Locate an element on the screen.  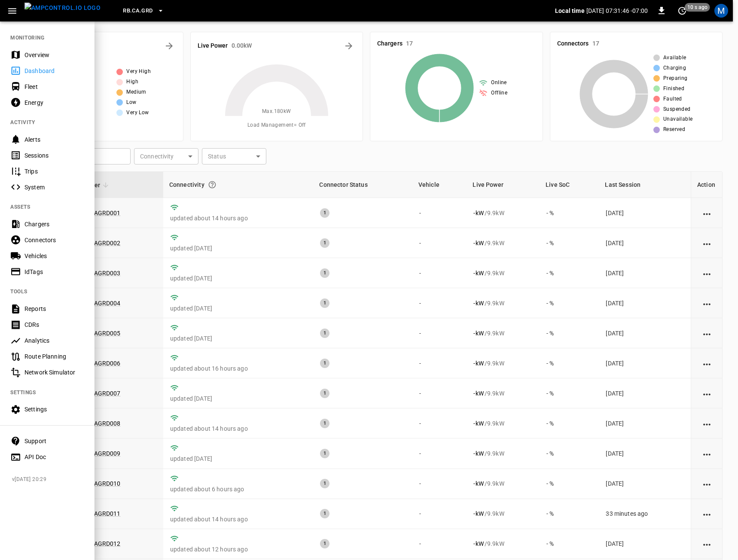
span: 10 s ago is located at coordinates (697, 7).